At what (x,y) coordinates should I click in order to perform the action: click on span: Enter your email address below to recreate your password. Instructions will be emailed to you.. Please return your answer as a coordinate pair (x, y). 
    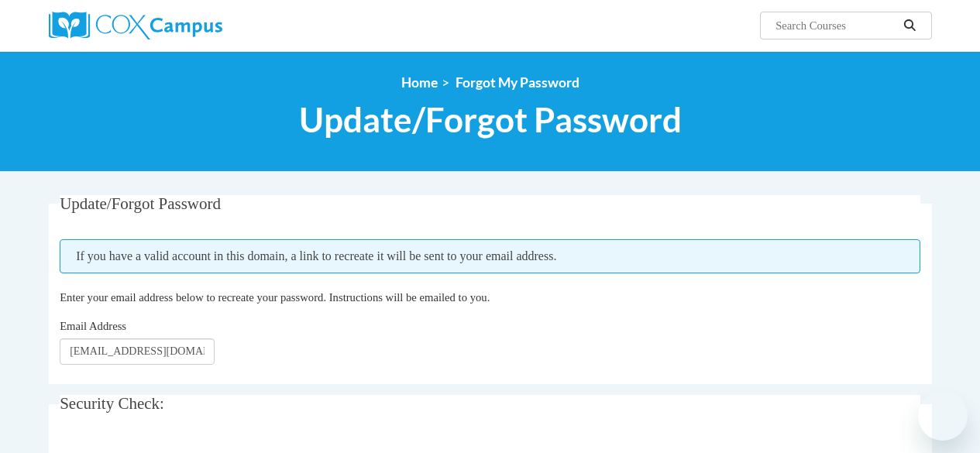
    Looking at the image, I should click on (274, 297).